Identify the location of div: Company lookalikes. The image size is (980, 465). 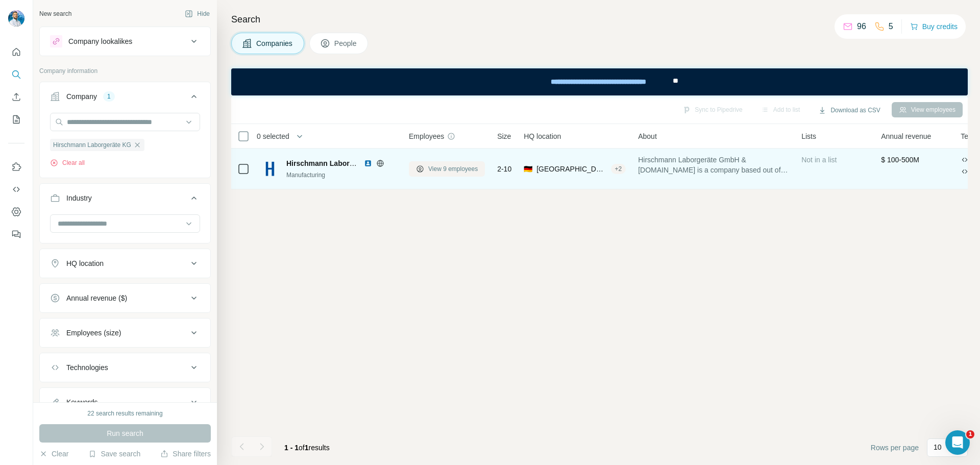
(100, 41).